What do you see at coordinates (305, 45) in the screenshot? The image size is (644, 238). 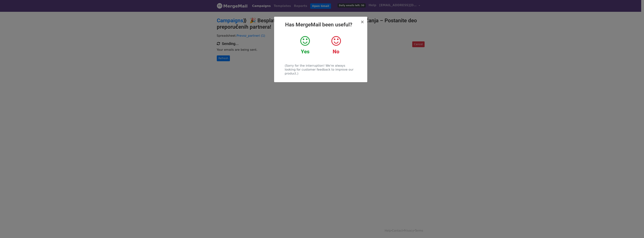 I see `a: Yes` at bounding box center [305, 45].